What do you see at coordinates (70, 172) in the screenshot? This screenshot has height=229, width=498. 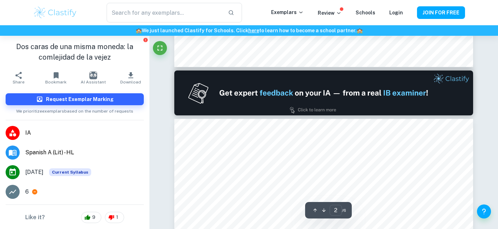 I see `div: This exemplar is based on the current syllabus. Feel free to refer to it for inspiration/ideas wh...` at bounding box center [70, 172].